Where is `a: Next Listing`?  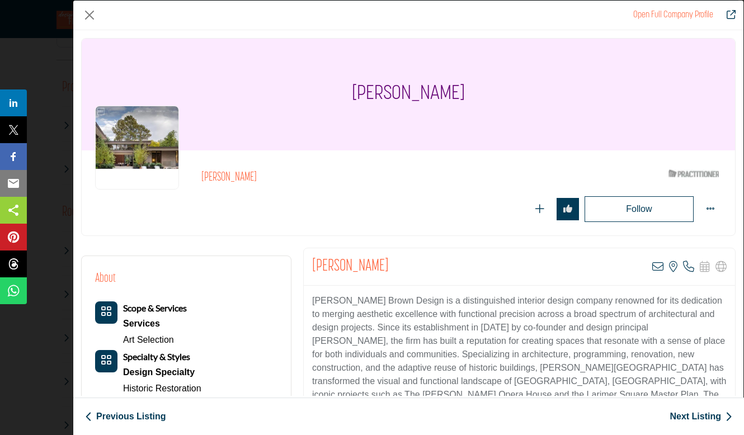
a: Next Listing is located at coordinates (701, 417).